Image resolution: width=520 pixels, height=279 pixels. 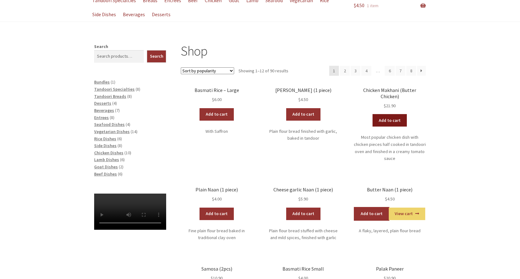 What do you see at coordinates (263, 71) in the screenshot?
I see `p: Showing 1–12 of 90 results` at bounding box center [263, 71].